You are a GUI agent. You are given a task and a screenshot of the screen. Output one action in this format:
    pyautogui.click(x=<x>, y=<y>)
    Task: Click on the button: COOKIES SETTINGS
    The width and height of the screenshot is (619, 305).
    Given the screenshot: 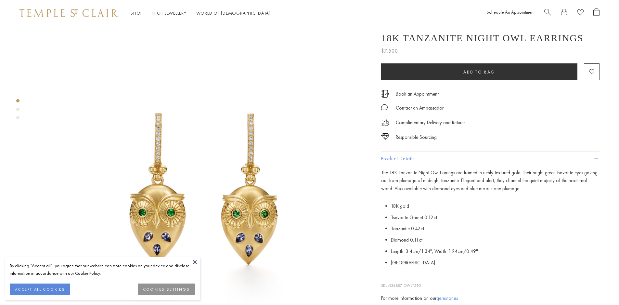 What is the action you would take?
    pyautogui.click(x=166, y=289)
    